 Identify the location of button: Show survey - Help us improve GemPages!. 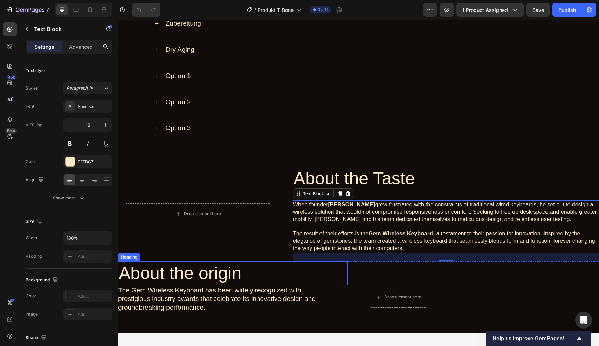
(538, 339).